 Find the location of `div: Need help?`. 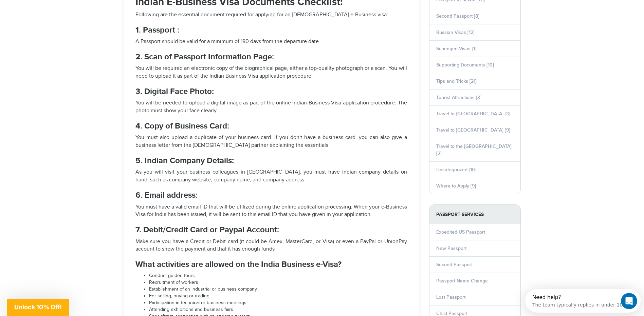

div: Need help? is located at coordinates (54, 9).